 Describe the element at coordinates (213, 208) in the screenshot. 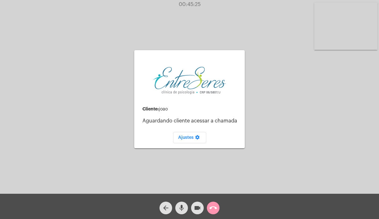

I see `mat-icon: call_end` at that location.